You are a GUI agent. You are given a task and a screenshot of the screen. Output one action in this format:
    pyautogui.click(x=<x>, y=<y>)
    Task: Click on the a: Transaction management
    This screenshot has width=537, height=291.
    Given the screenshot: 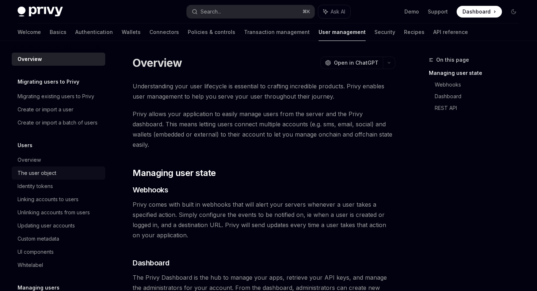 What is the action you would take?
    pyautogui.click(x=277, y=32)
    